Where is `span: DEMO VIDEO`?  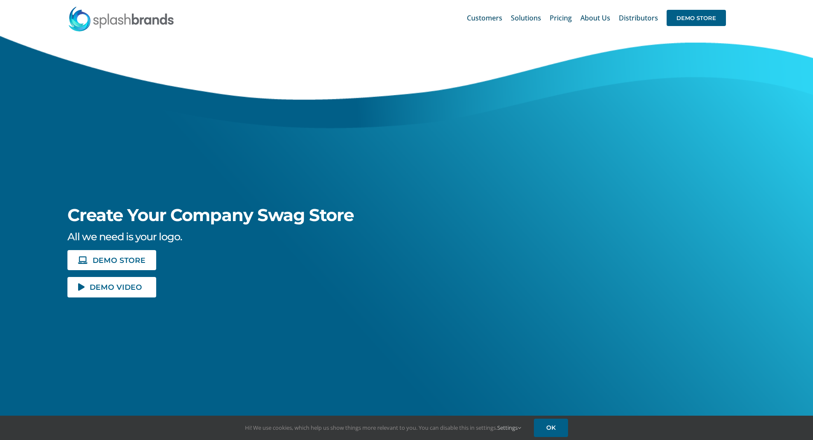 span: DEMO VIDEO is located at coordinates (116, 287).